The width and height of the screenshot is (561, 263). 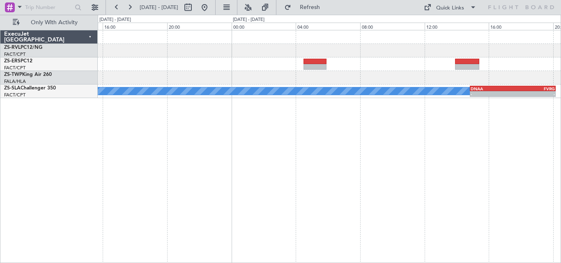 What do you see at coordinates (328, 26) in the screenshot?
I see `div: 04:00` at bounding box center [328, 26].